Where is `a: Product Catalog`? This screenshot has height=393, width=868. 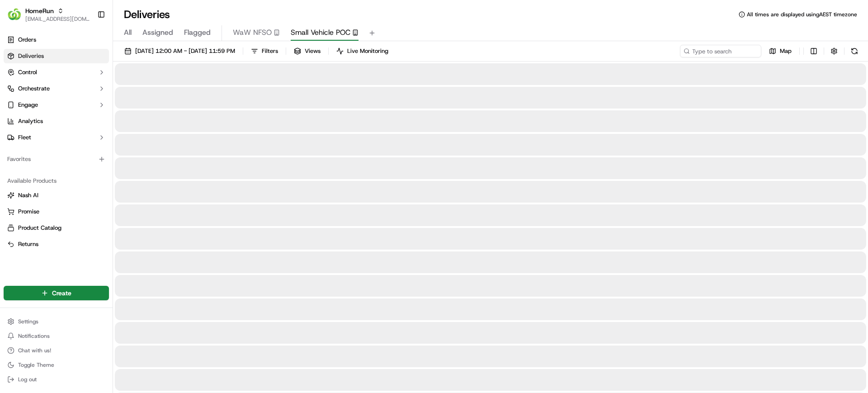
a: Product Catalog is located at coordinates (56, 228).